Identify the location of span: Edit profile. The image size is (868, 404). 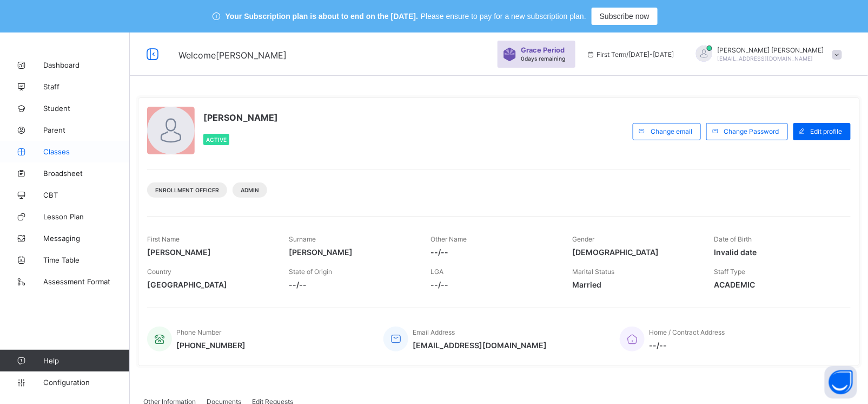
(826, 131).